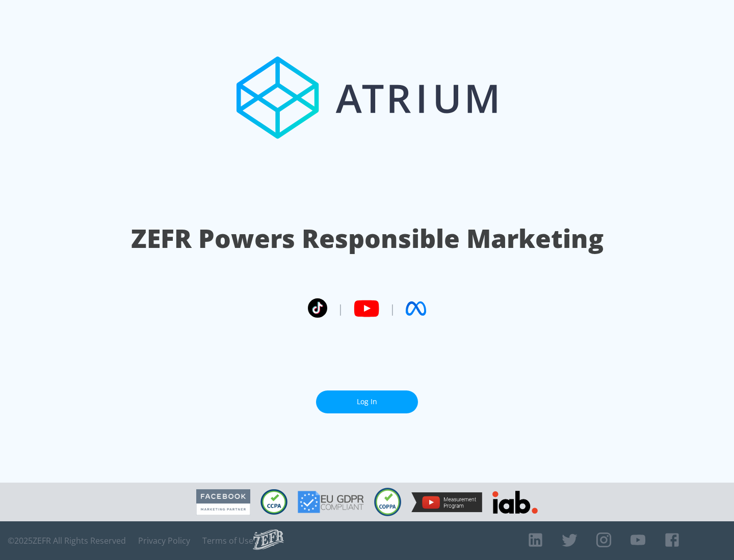 Image resolution: width=734 pixels, height=560 pixels. Describe the element at coordinates (228, 541) in the screenshot. I see `a: Terms of Use` at that location.